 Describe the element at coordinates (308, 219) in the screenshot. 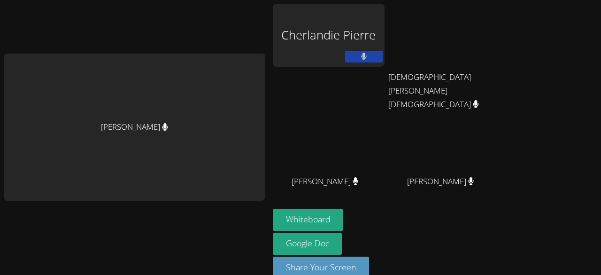

I see `button: Whiteboard` at that location.